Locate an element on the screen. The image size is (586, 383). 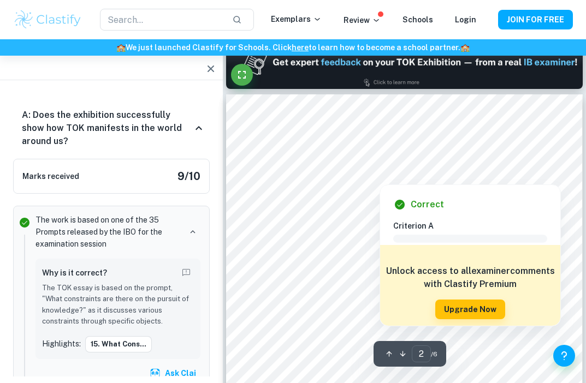
h5: 9 / 10 is located at coordinates (189, 176).